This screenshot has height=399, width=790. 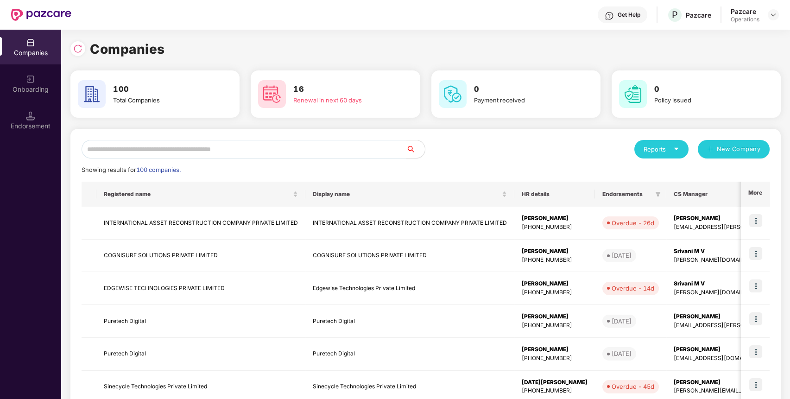 I want to click on div: Renewal in next 60 days, so click(x=344, y=100).